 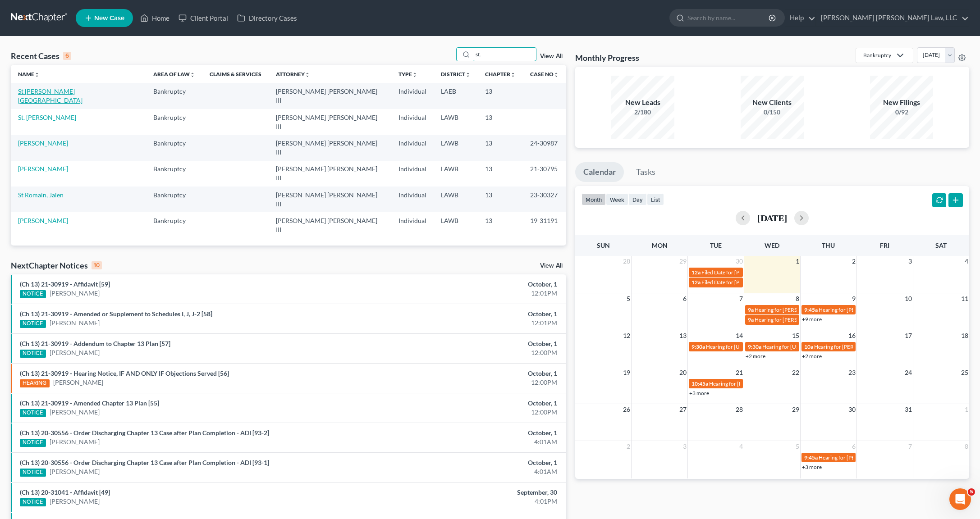 What do you see at coordinates (545, 173) in the screenshot?
I see `td: 21-30795` at bounding box center [545, 173].